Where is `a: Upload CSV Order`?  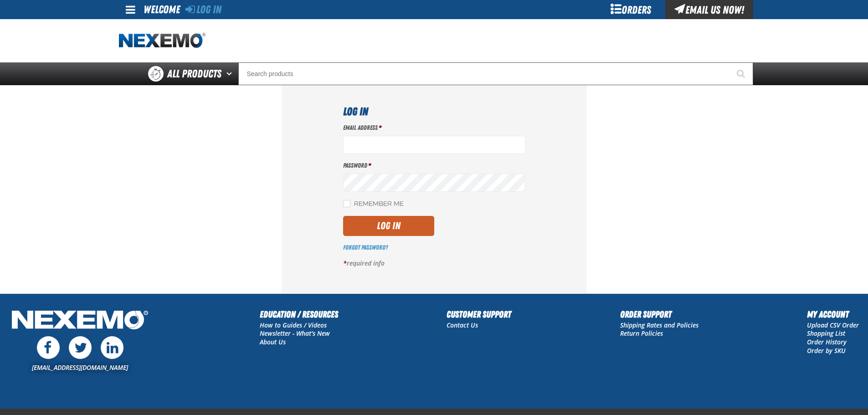
a: Upload CSV Order is located at coordinates (833, 325).